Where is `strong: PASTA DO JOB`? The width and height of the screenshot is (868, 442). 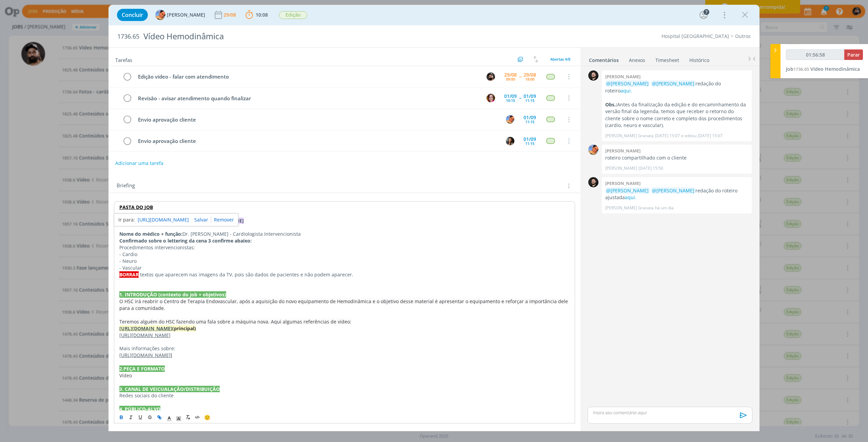
strong: PASTA DO JOB is located at coordinates (136, 207).